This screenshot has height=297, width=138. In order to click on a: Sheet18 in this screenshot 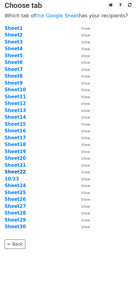, I will do `click(15, 145)`.